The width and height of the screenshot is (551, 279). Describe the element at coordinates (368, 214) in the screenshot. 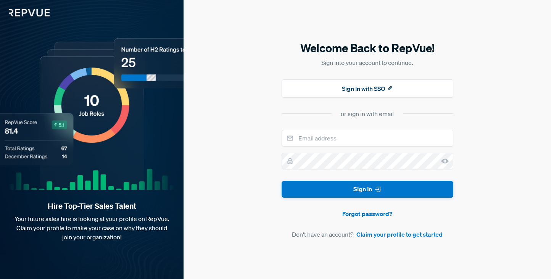

I see `a: Forgot password?` at that location.